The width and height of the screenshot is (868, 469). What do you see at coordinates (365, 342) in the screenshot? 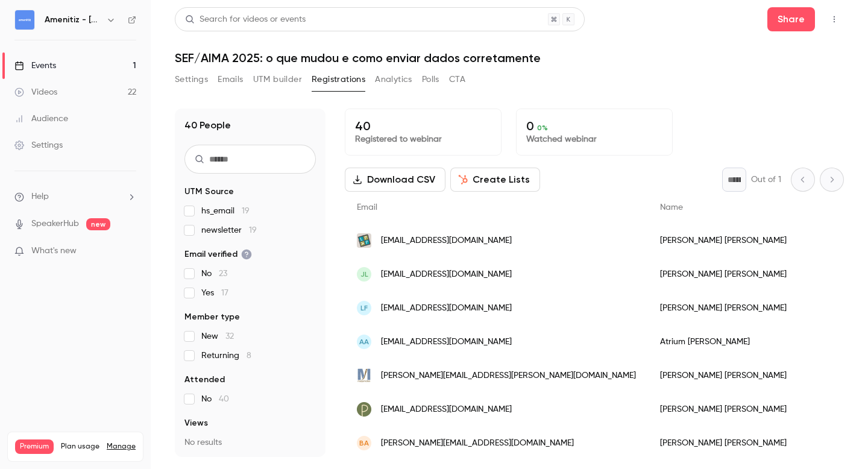
I see `span: AA` at bounding box center [365, 342].